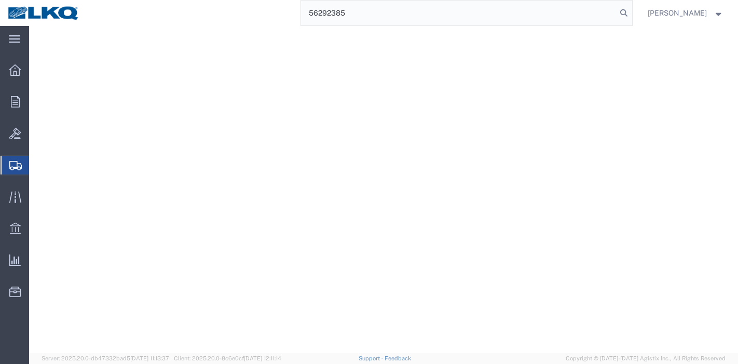  Describe the element at coordinates (678, 13) in the screenshot. I see `span: Praveen Nagaraj` at that location.